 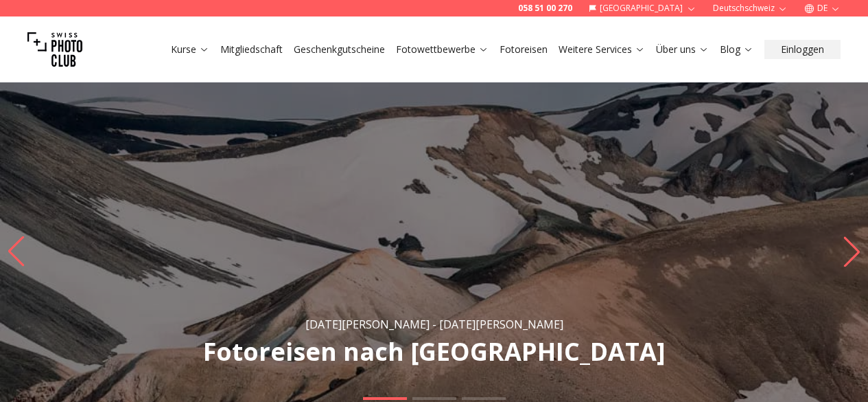 I want to click on button: Fotowettbewerbe, so click(x=442, y=50).